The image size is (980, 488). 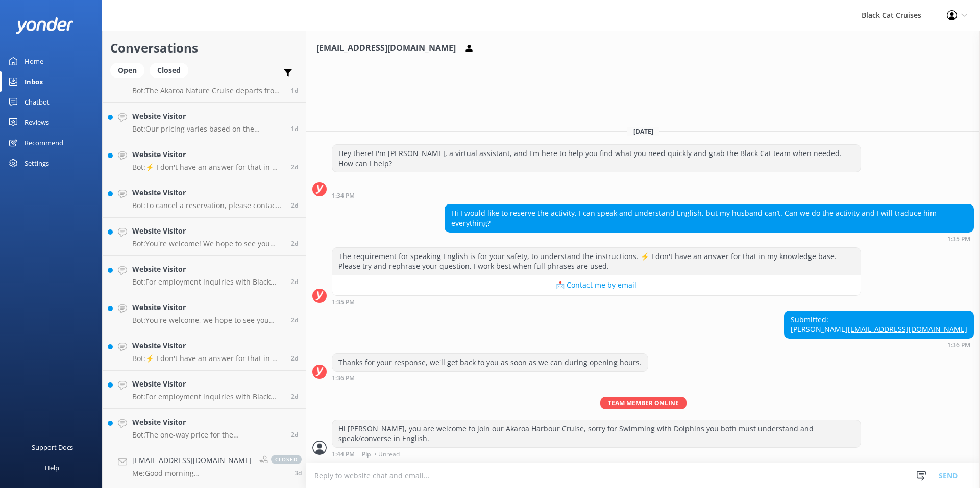 I want to click on h2: Conversations, so click(x=204, y=48).